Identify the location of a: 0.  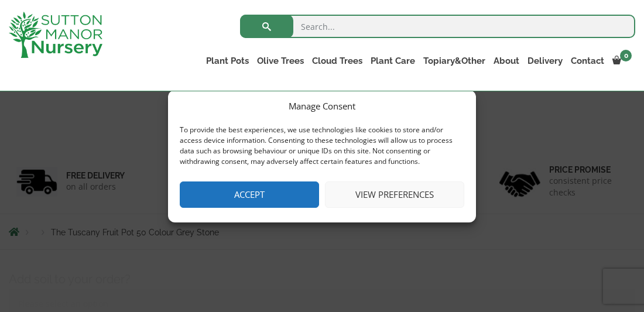
(622, 61).